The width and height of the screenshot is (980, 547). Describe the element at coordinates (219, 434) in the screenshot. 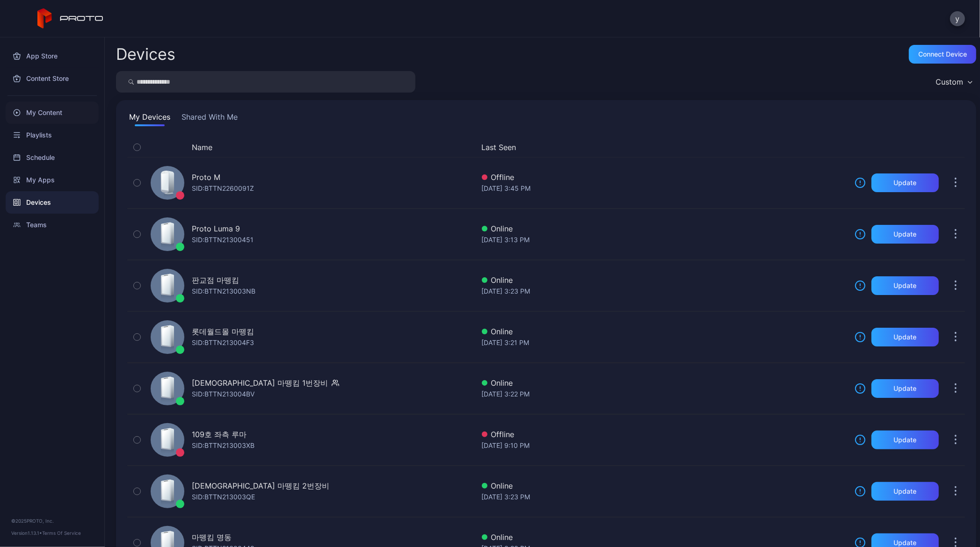

I see `div: 109호 좌측 루마` at that location.